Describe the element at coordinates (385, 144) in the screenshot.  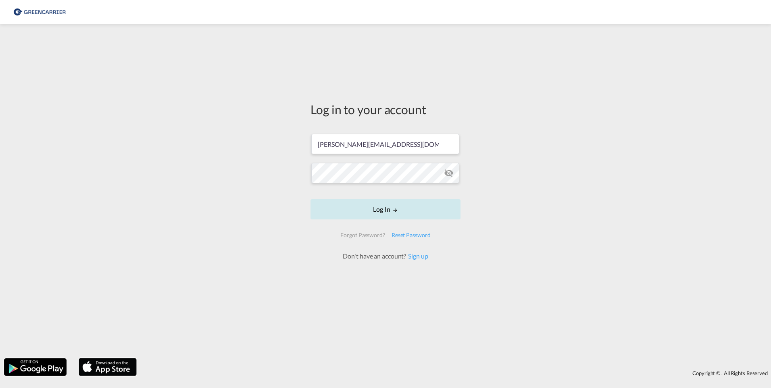
I see `input: Enter email/phone number` at that location.